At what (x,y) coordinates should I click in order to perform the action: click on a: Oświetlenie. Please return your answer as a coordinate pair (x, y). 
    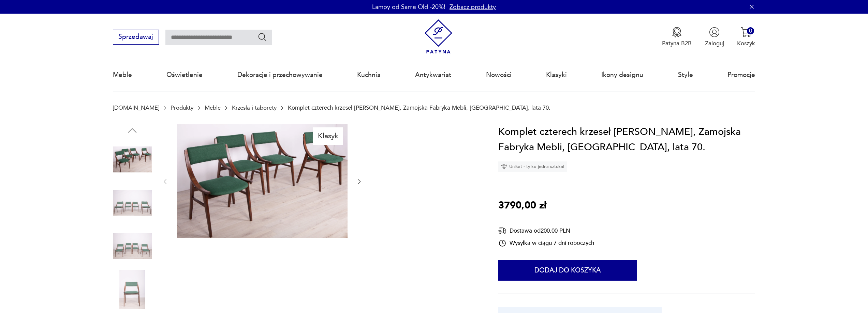
    Looking at the image, I should click on (184, 75).